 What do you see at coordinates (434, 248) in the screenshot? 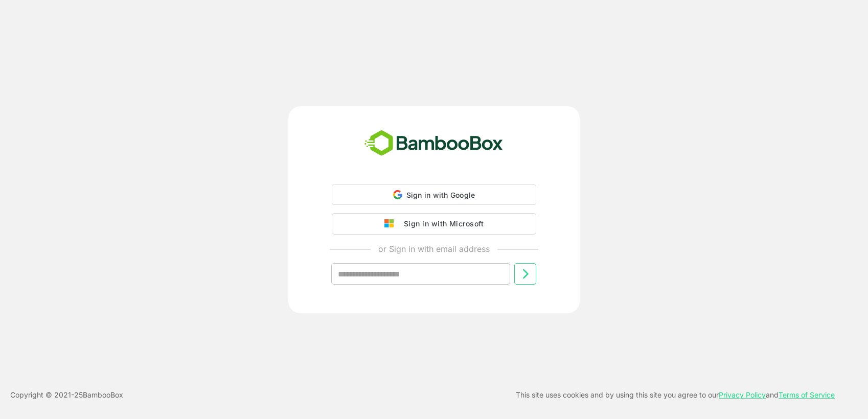
I see `p: or Sign in with email address` at bounding box center [434, 248].